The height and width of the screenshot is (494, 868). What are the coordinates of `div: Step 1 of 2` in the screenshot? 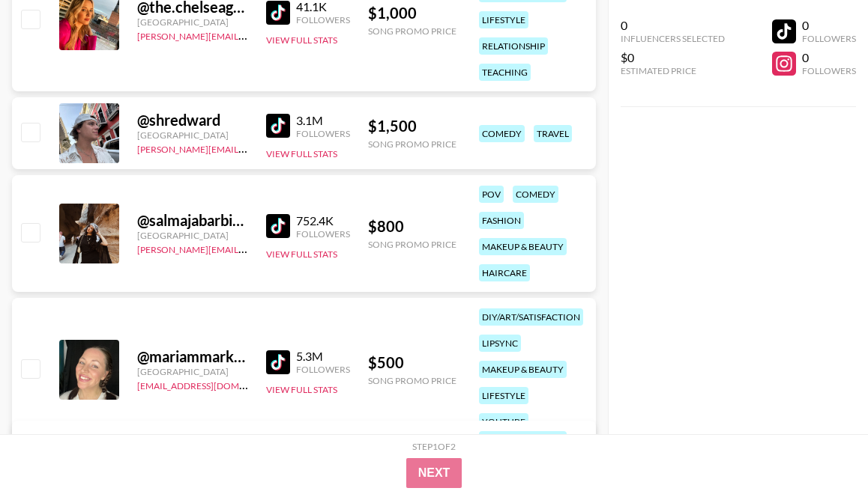 It's located at (434, 446).